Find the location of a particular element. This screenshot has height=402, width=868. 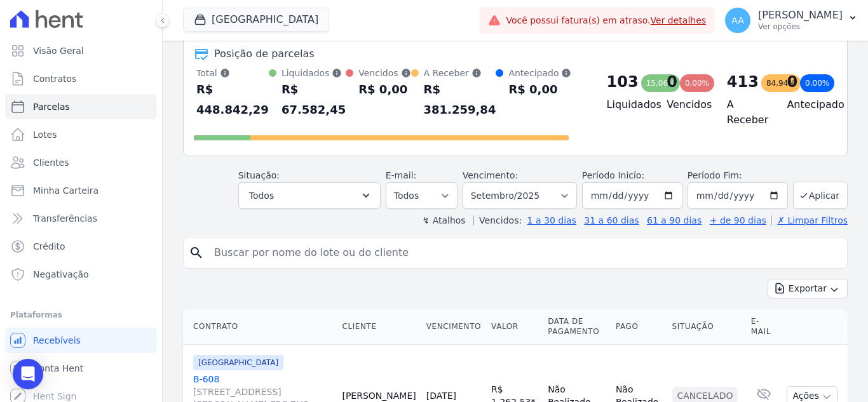

h4: Vencidos is located at coordinates (686, 105).